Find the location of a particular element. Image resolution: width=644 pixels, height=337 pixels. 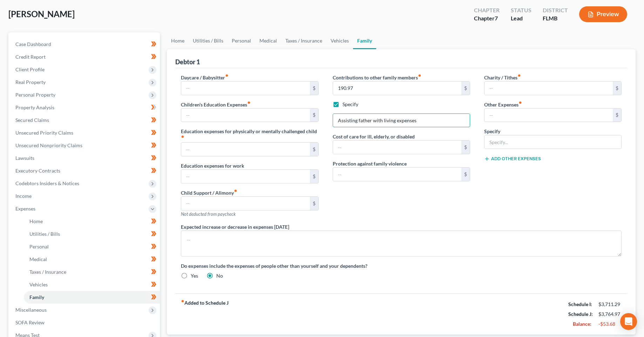

a: Secured Claims is located at coordinates (85, 120).